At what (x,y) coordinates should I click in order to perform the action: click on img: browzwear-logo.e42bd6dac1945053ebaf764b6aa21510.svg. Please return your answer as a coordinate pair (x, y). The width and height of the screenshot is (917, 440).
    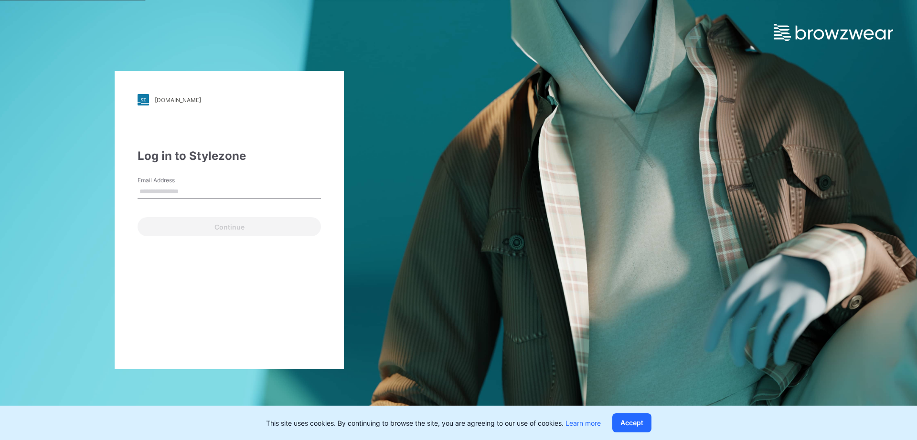
    Looking at the image, I should click on (834, 32).